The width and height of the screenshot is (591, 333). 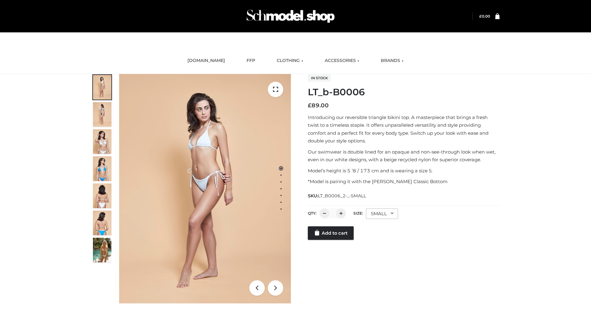 I want to click on span: SKU:, so click(x=337, y=196).